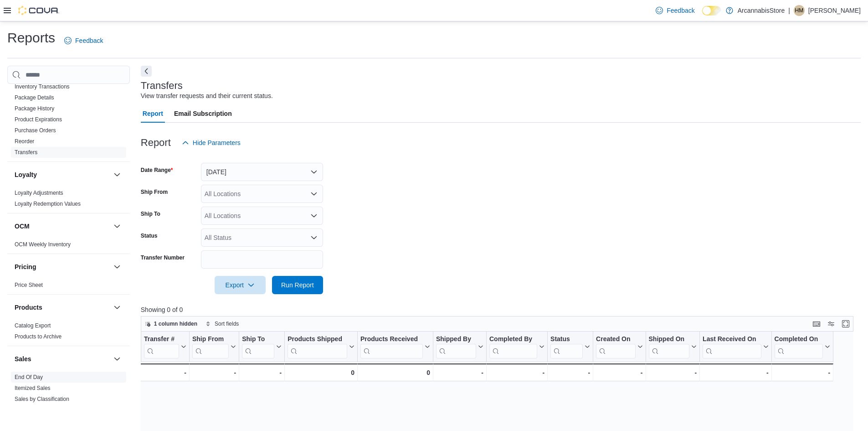 This screenshot has width=868, height=431. What do you see at coordinates (161, 347) in the screenshot?
I see `div: Transfer Url` at bounding box center [161, 347].